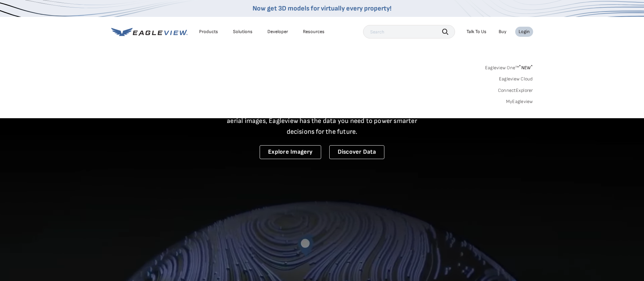 This screenshot has height=281, width=644. What do you see at coordinates (516, 91) in the screenshot?
I see `a: ConnectExplorer` at bounding box center [516, 91].